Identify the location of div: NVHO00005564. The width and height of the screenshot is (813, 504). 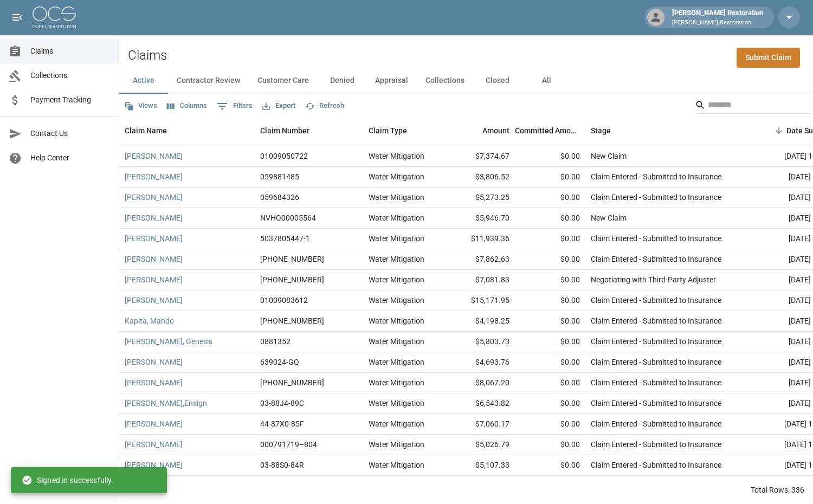
(288, 218).